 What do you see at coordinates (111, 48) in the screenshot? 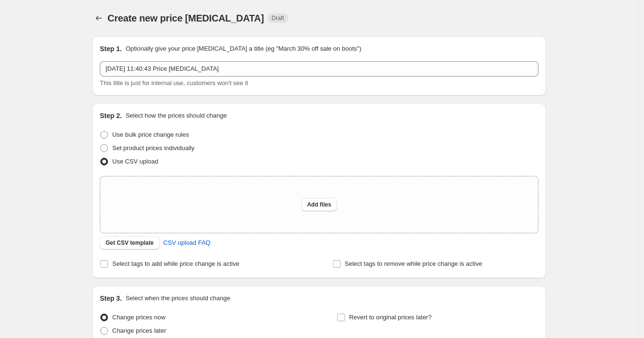
I see `h2: Step 1.` at bounding box center [111, 48].